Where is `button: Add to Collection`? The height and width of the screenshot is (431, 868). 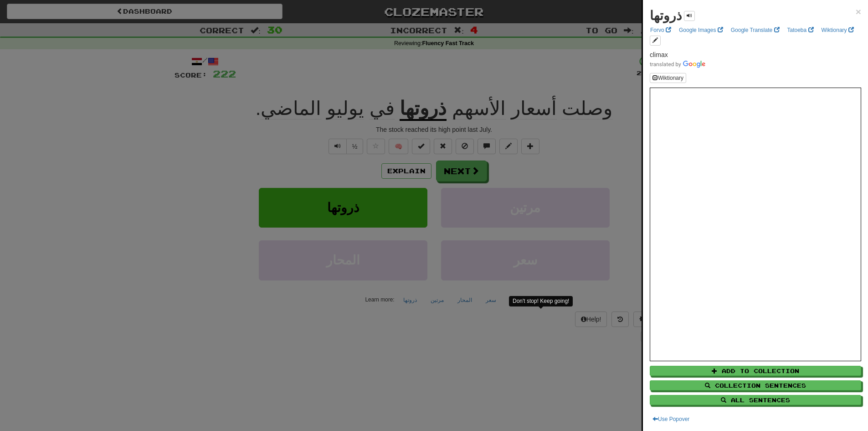 button: Add to Collection is located at coordinates (755, 370).